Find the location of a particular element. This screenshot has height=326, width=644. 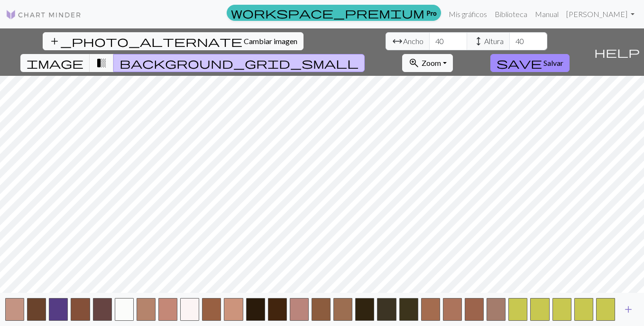

span: add_photo_alternate is located at coordinates (145, 41).